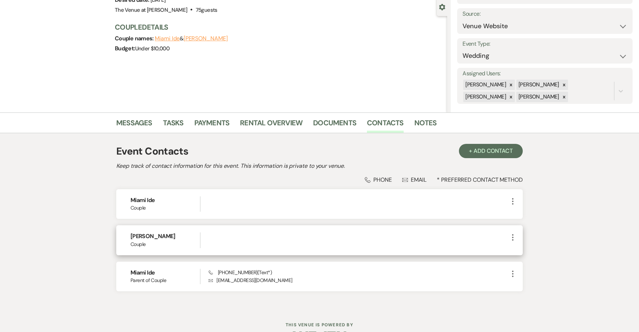 The width and height of the screenshot is (639, 332). What do you see at coordinates (207, 10) in the screenshot?
I see `span: 75 guests` at bounding box center [207, 10].